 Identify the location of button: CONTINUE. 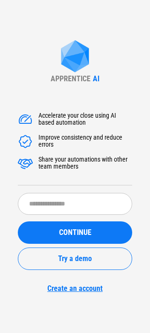
(75, 233).